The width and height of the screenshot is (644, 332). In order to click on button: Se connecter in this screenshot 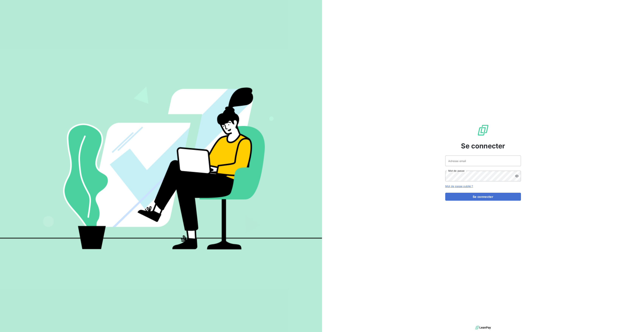, I will do `click(483, 197)`.